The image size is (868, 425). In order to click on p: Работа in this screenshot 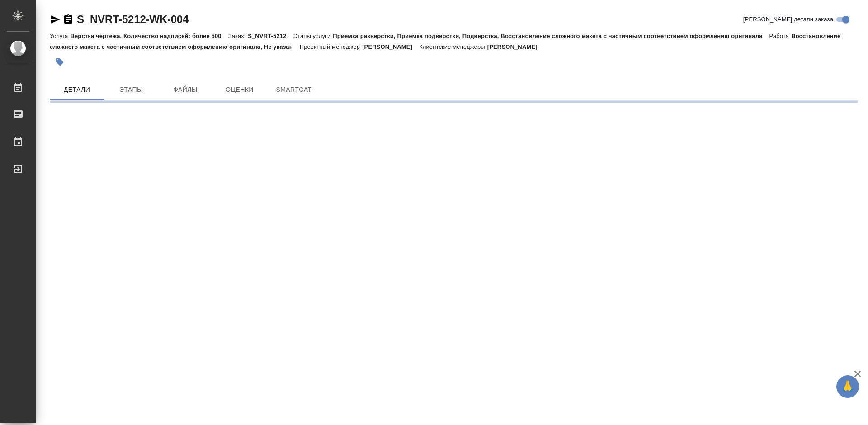, I will do `click(780, 36)`.